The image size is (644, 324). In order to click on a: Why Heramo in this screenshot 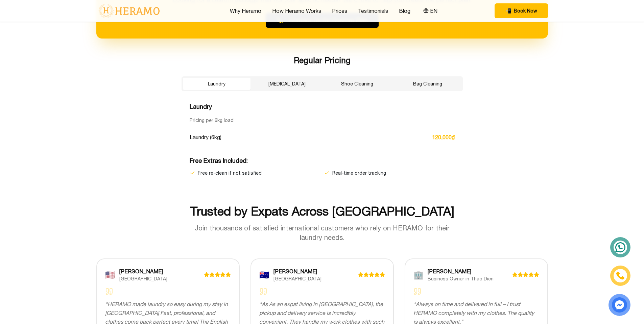, I will do `click(246, 11)`.